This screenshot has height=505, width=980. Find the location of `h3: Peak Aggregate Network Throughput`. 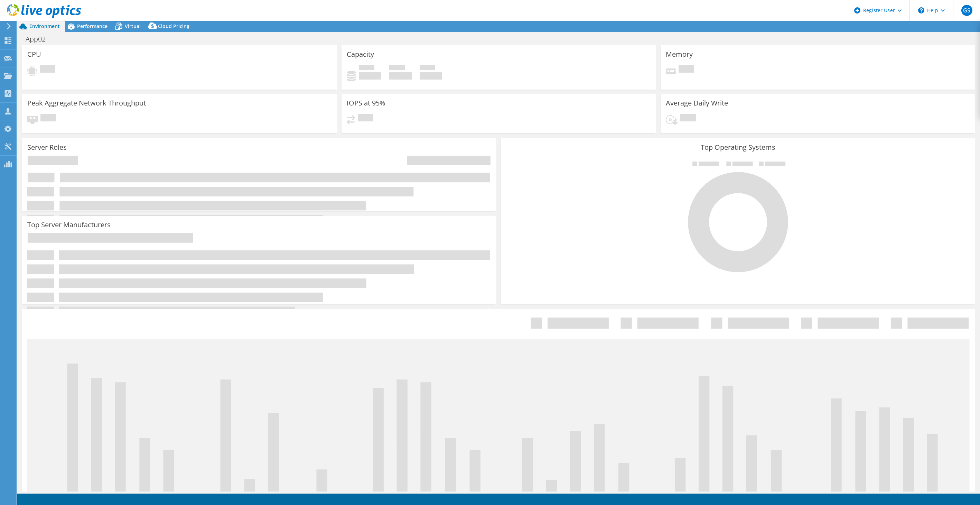

h3: Peak Aggregate Network Throughput is located at coordinates (86, 103).